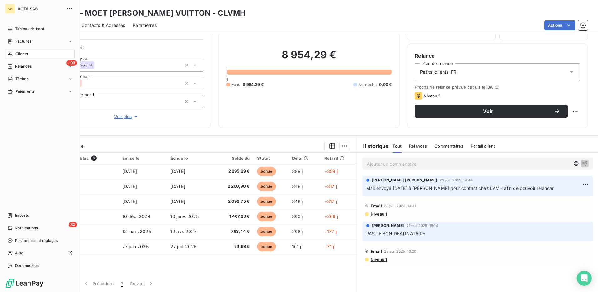  What do you see at coordinates (137, 231) in the screenshot?
I see `span: 12 mars 2025` at bounding box center [137, 231].